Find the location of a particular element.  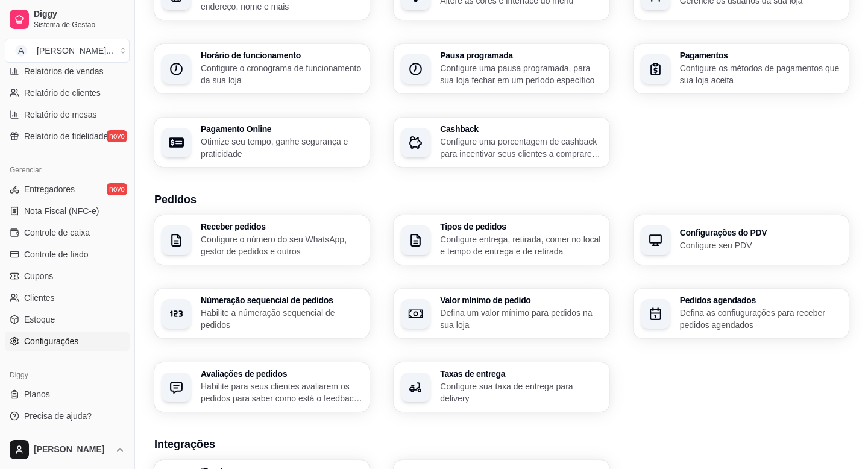

span: A is located at coordinates (21, 51).